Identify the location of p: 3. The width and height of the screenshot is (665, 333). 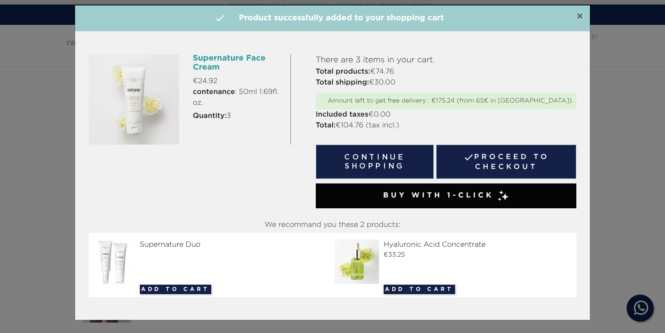
(238, 116).